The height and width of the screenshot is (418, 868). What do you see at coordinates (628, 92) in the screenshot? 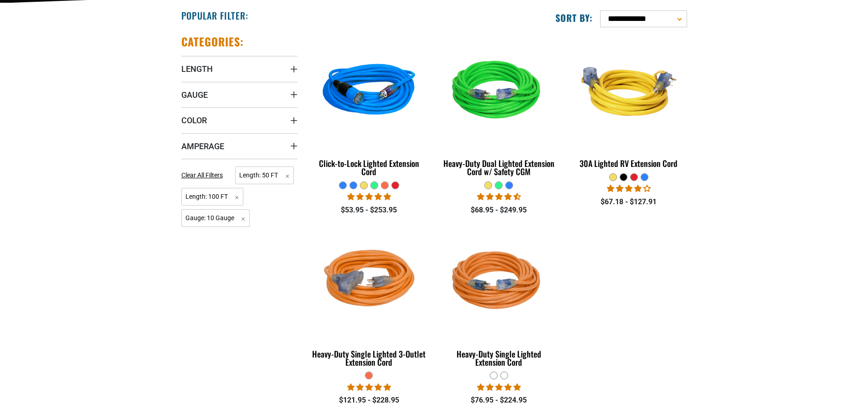
I see `img: yellow` at bounding box center [628, 92].